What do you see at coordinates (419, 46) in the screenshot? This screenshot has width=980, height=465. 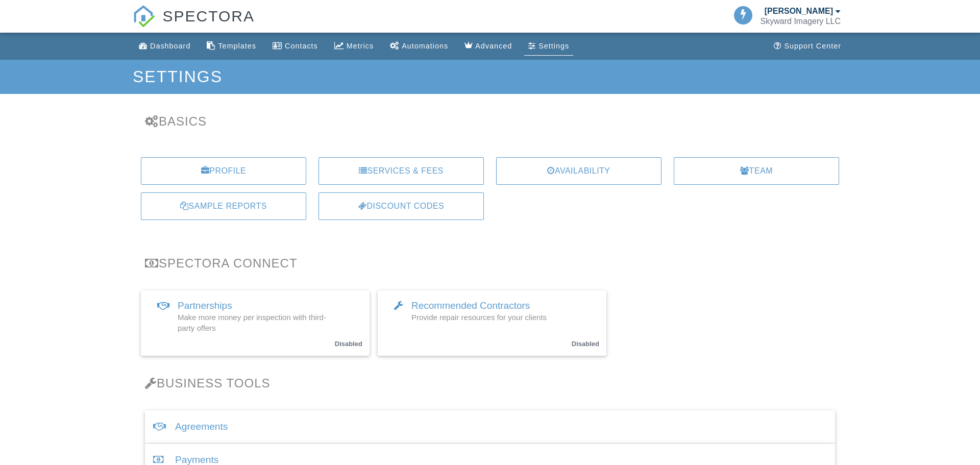 I see `a: Automations (Basic)` at bounding box center [419, 46].